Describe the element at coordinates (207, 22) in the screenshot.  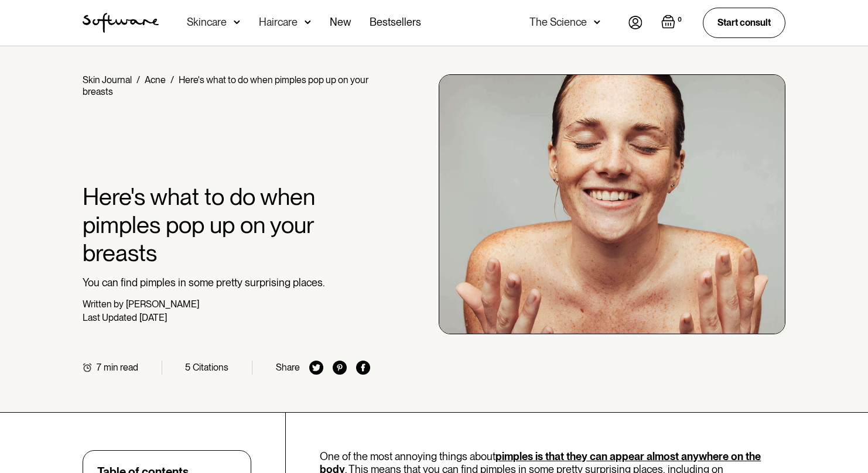
I see `div: Skincare` at that location.